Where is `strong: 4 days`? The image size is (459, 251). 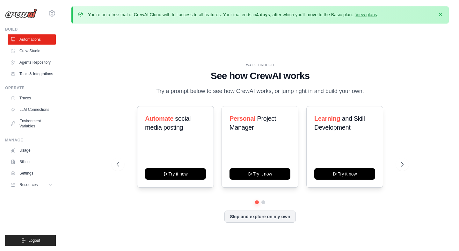 strong: 4 days is located at coordinates (263, 15).